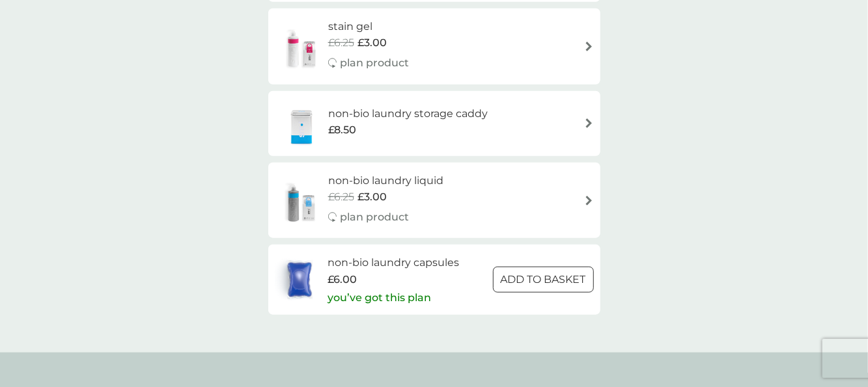 Image resolution: width=868 pixels, height=387 pixels. What do you see at coordinates (385, 181) in the screenshot?
I see `h6: non-bio laundry liquid` at bounding box center [385, 181].